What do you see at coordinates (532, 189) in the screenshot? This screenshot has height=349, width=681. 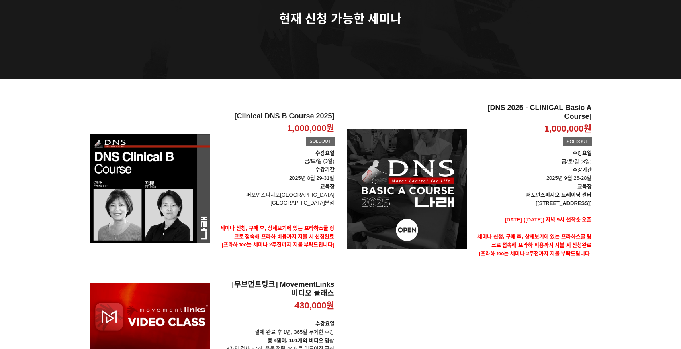 I see `a: [DNS 2025 - CLINICAL Basic A Course] 1,000,000원 SOLDOUT 수강요일금/토/일 (3일)수강기간 2025년 9월 26-28일교육장퍼포먼스...` at bounding box center [532, 189].